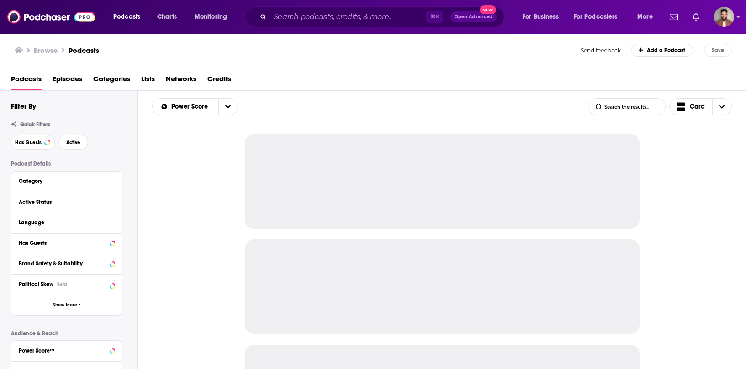 Image resolution: width=746 pixels, height=369 pixels. I want to click on h2: Choose List sort, so click(195, 107).